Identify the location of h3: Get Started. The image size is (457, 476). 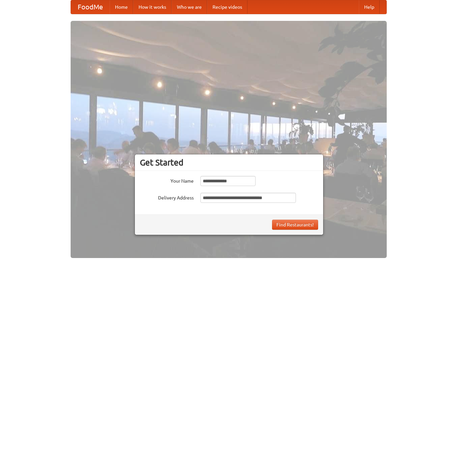
(229, 162).